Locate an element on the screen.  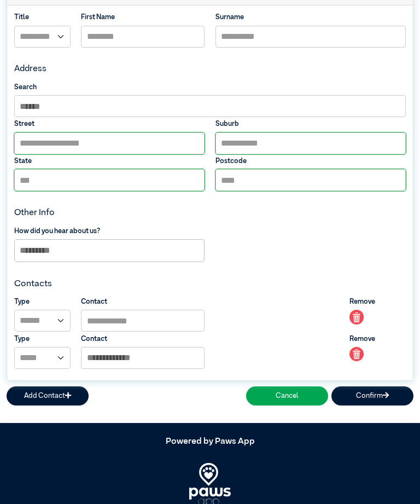
label: First Name is located at coordinates (143, 17).